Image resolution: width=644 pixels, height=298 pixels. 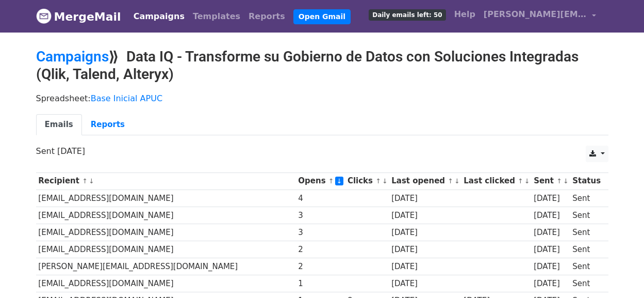 What do you see at coordinates (618, 273) in the screenshot?
I see `div: Widget de chat` at bounding box center [618, 273].